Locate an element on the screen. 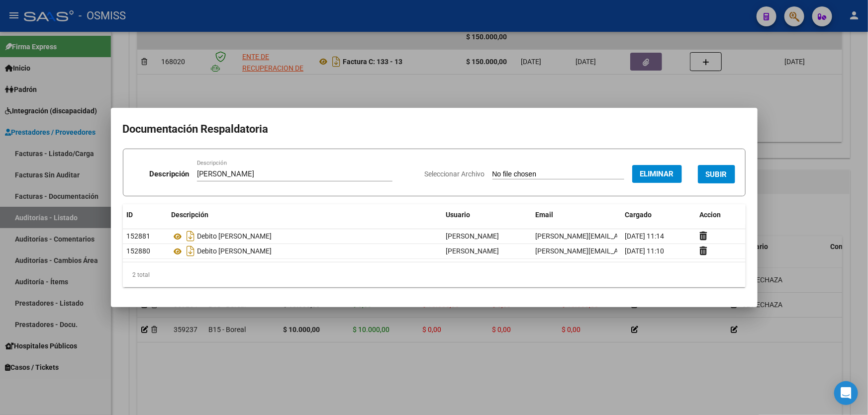 The height and width of the screenshot is (415, 868). div: Open Intercom Messenger is located at coordinates (846, 393).